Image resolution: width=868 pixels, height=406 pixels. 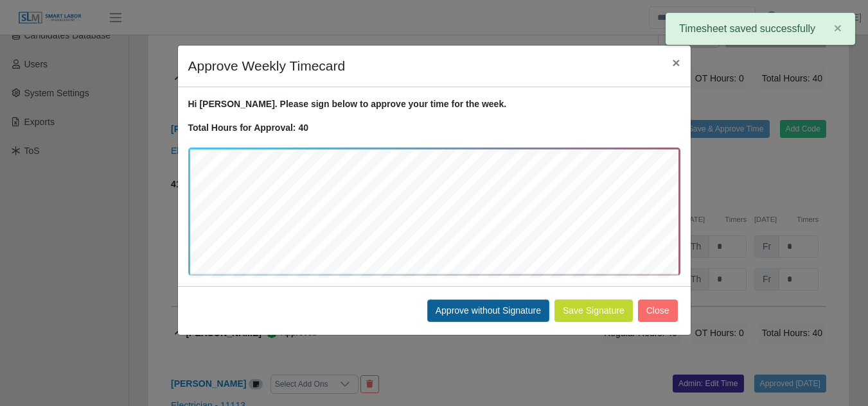 I want to click on div: Timesheet saved successfully, so click(x=760, y=29).